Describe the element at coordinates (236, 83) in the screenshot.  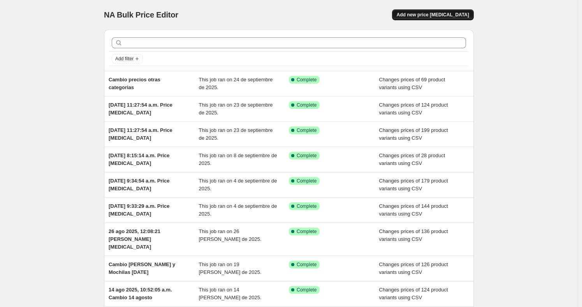
I see `span: This job ran on 24 de septiembre de 2025.` at that location.